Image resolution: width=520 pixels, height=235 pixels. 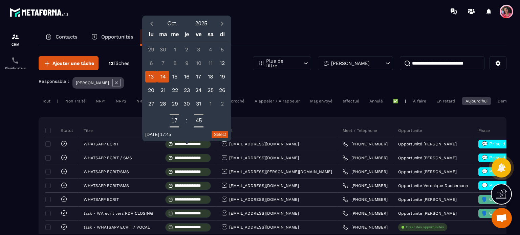 I want to click on div: 9, so click(x=187, y=63).